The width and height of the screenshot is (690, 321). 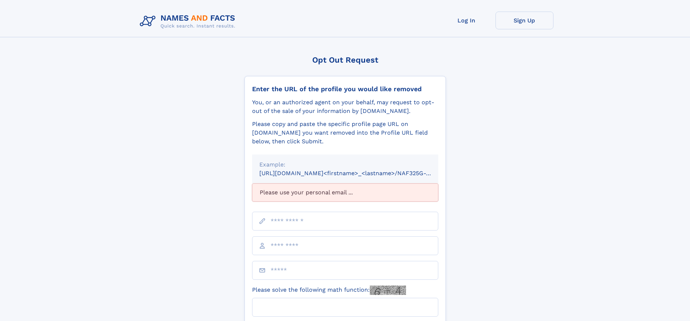 What do you see at coordinates (345, 107) in the screenshot?
I see `div: You, or an authorized agent on your behalf, may request to opt-out of the sale of your informatio...` at bounding box center [345, 107].